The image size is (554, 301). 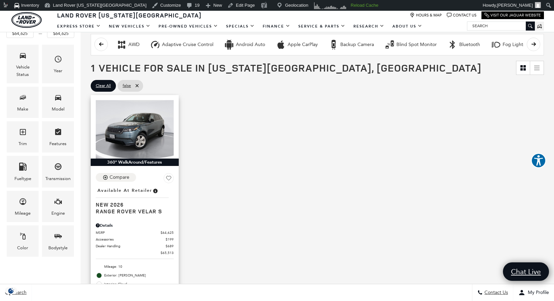 What do you see at coordinates (135, 225) in the screenshot?
I see `div: Pricing Details - Range Rover Velar S` at bounding box center [135, 225].